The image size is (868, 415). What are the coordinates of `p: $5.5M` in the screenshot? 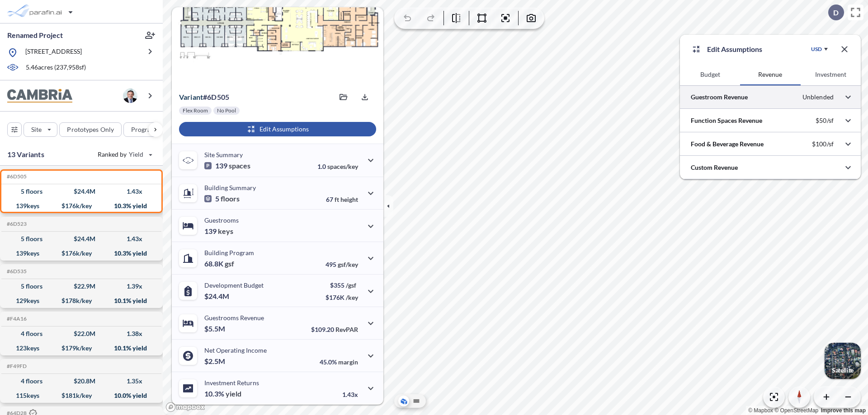 It's located at (215, 329).